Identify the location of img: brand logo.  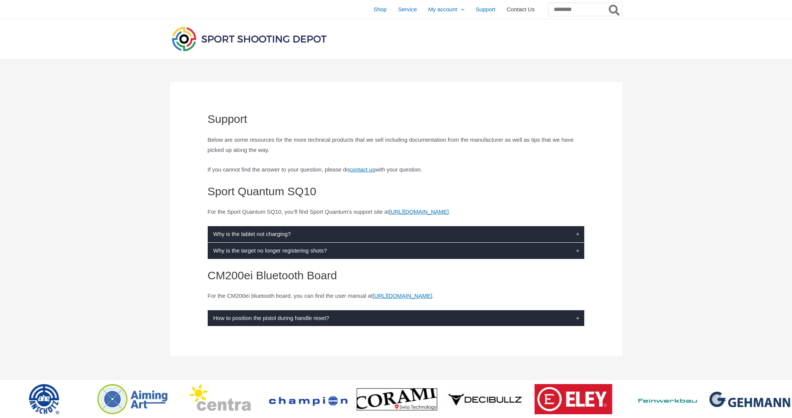
(573, 399).